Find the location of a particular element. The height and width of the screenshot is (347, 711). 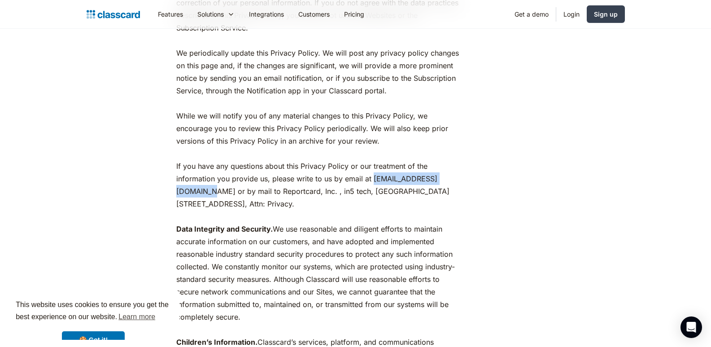

strong: Children’s Information. is located at coordinates (217, 342).